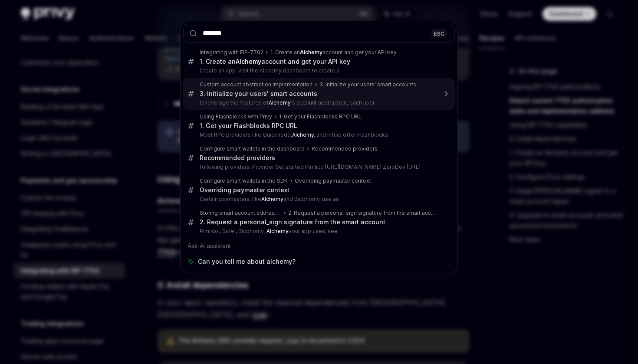 This screenshot has width=638, height=364. Describe the element at coordinates (243, 181) in the screenshot. I see `div: Configure smart wallets in the SDK` at that location.